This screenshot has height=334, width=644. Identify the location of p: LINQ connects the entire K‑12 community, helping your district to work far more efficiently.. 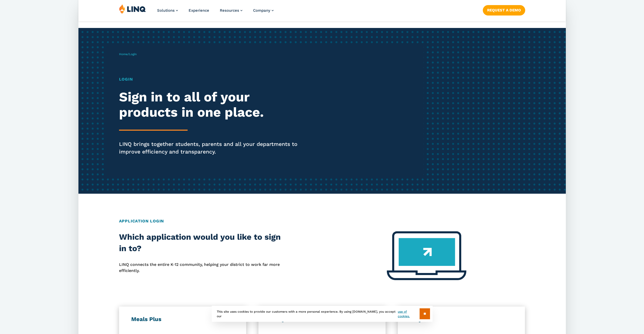
(200, 267).